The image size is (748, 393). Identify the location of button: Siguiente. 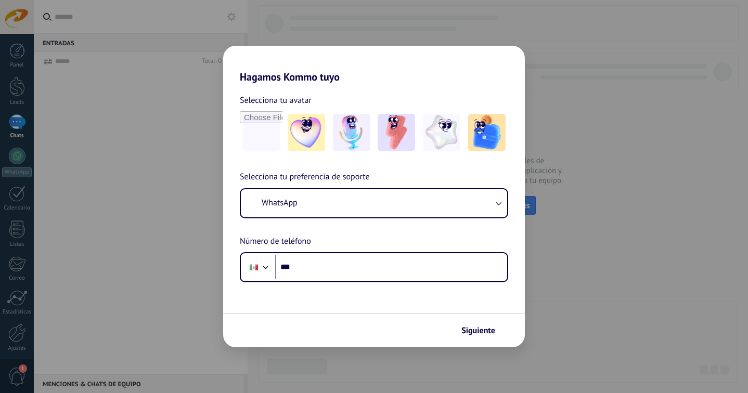
(483, 331).